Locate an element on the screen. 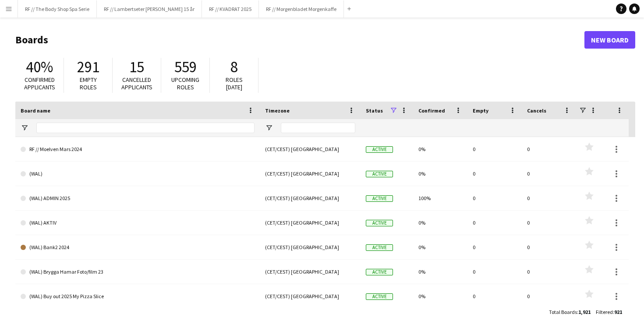 The image size is (644, 324). input: Timezone Filter Input is located at coordinates (318, 128).